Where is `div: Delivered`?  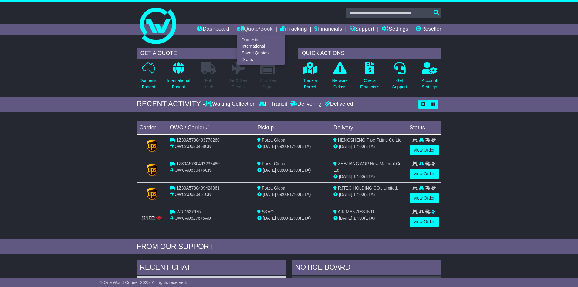
div: Delivered is located at coordinates (338, 104).